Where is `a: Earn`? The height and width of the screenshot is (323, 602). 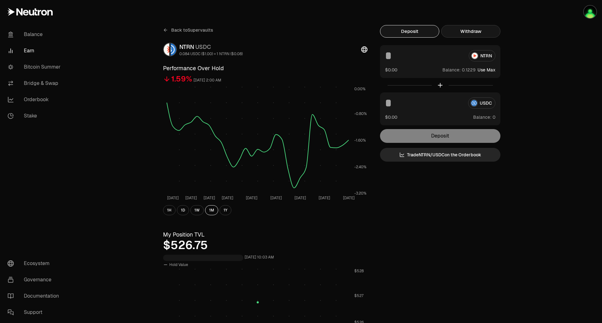
a: Earn is located at coordinates (35, 51).